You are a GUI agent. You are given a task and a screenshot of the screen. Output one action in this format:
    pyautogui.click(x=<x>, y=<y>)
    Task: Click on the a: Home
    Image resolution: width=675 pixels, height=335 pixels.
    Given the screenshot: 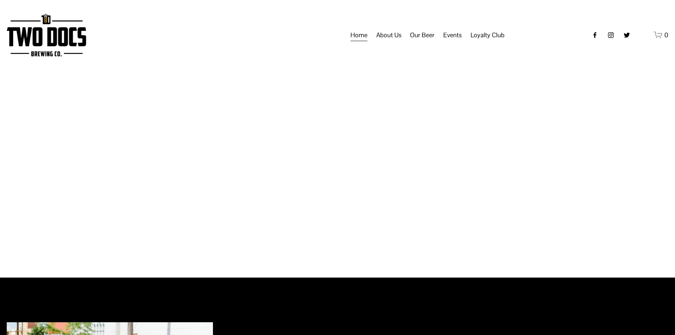 What is the action you would take?
    pyautogui.click(x=359, y=35)
    